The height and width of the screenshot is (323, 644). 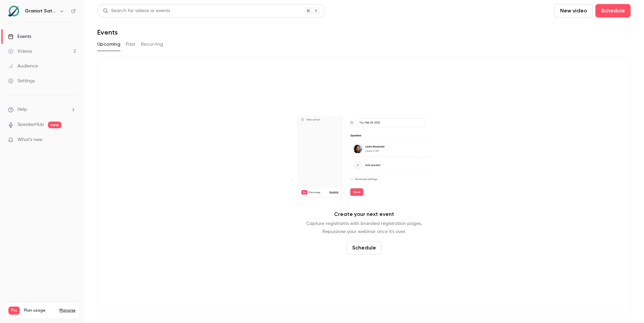 I want to click on div: Events, so click(x=19, y=37).